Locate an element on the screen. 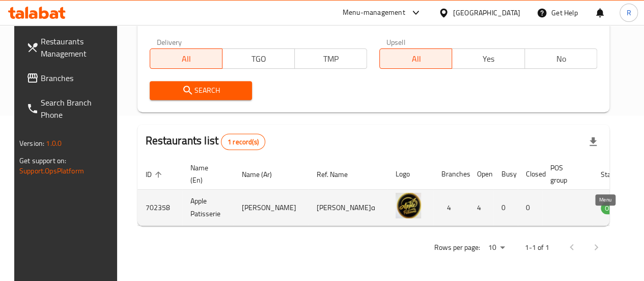 Image resolution: width=644 pixels, height=281 pixels. div: Menu-management is located at coordinates (374, 13).